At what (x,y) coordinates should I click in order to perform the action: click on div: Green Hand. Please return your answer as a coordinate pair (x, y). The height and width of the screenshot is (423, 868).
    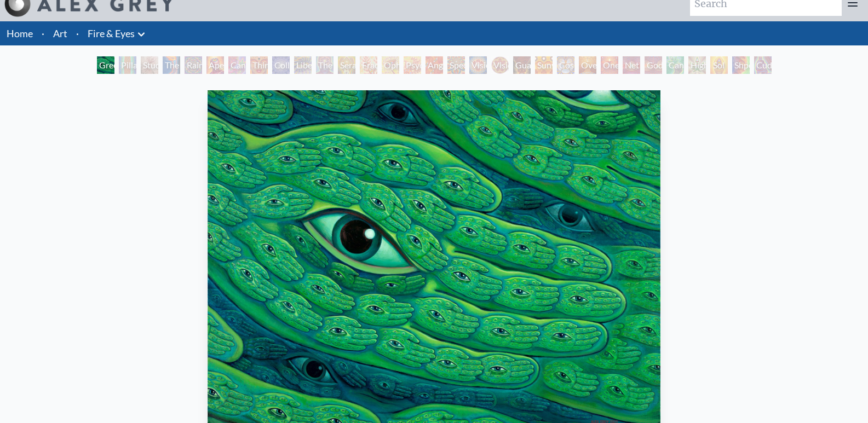
    Looking at the image, I should click on (106, 65).